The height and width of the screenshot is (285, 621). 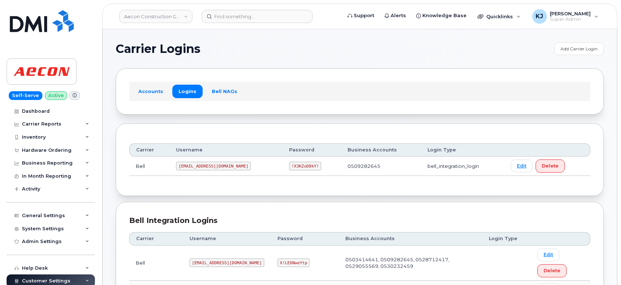 What do you see at coordinates (381, 166) in the screenshot?
I see `td: 0509282645` at bounding box center [381, 166].